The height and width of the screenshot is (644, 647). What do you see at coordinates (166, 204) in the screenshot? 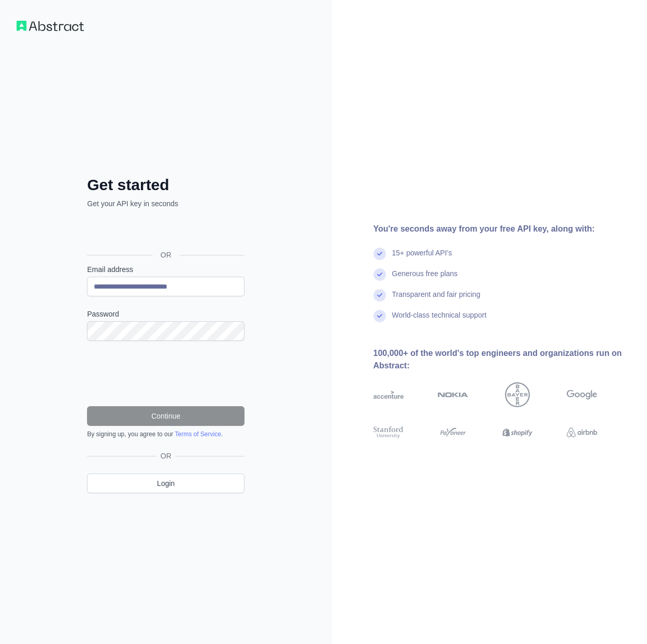
I see `p: Get your API key in seconds` at bounding box center [166, 204].